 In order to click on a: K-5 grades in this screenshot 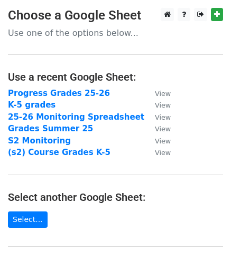, I will do `click(32, 105)`.